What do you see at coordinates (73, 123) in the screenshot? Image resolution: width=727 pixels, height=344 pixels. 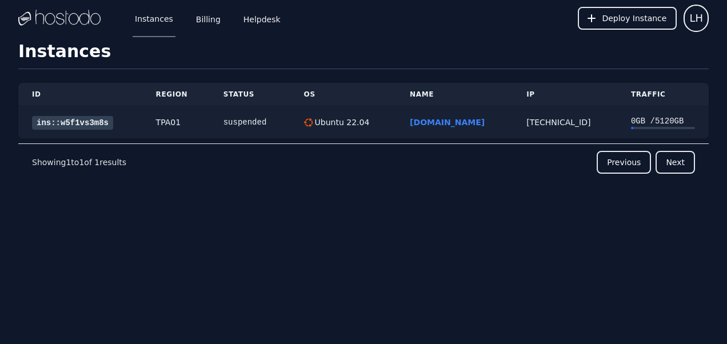 I see `a: ins::w5f1vs3m8s` at bounding box center [73, 123].